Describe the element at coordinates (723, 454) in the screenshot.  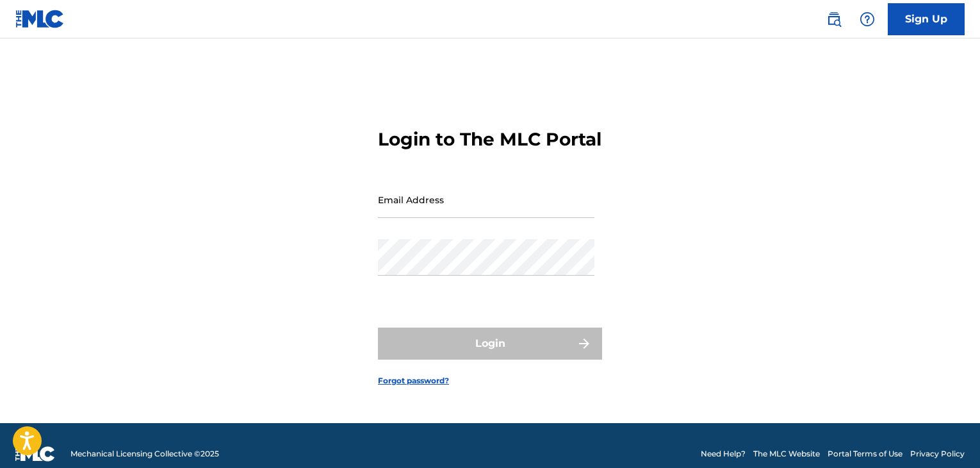
I see `a: Need Help?` at that location.